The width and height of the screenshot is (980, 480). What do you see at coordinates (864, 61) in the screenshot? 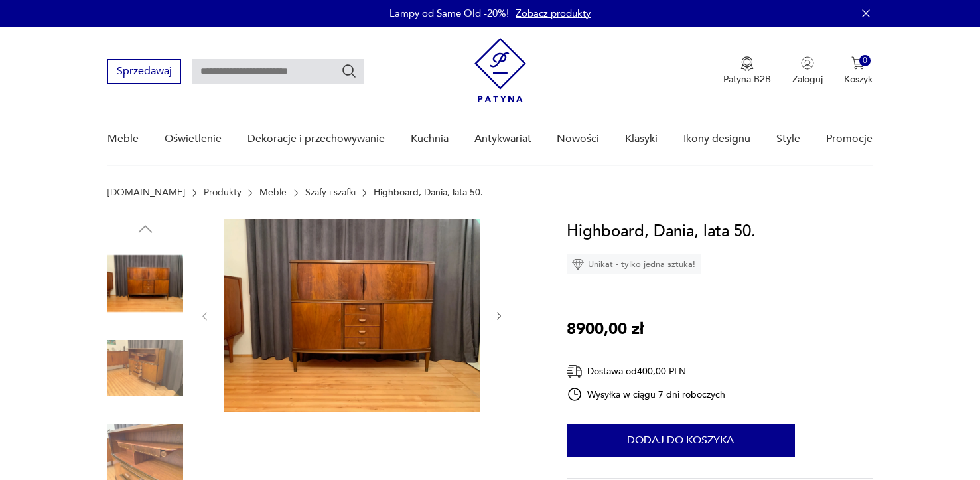
I see `div: 0` at bounding box center [864, 61].